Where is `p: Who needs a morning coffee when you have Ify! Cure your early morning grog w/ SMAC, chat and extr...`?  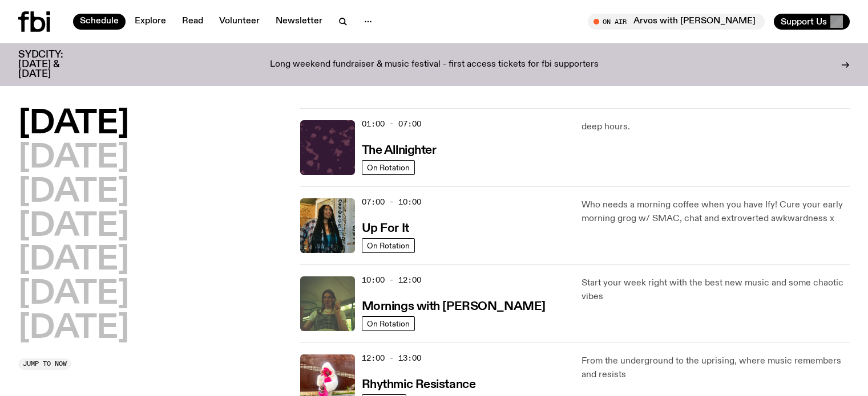
p: Who needs a morning coffee when you have Ify! Cure your early morning grog w/ SMAC, chat and extr... is located at coordinates (716, 212).